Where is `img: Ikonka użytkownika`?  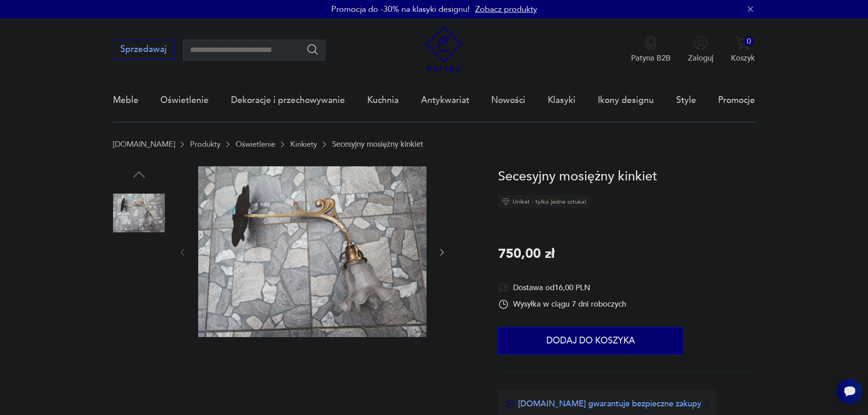 img: Ikonka użytkownika is located at coordinates (700, 42).